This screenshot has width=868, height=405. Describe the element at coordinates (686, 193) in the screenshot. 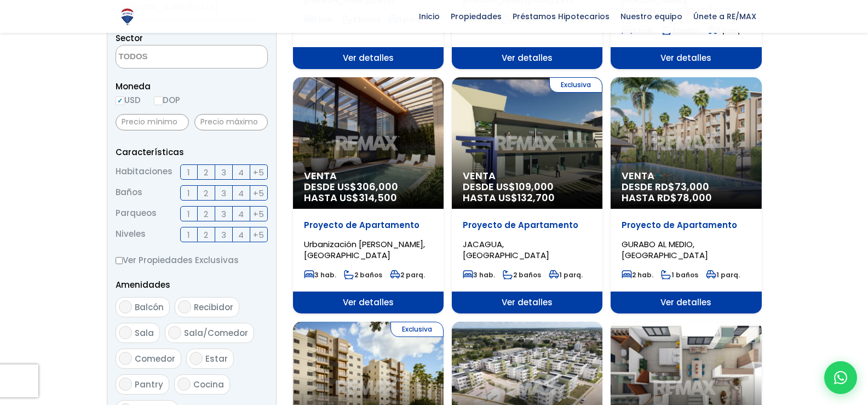

I see `span: DESDE RD$` at that location.